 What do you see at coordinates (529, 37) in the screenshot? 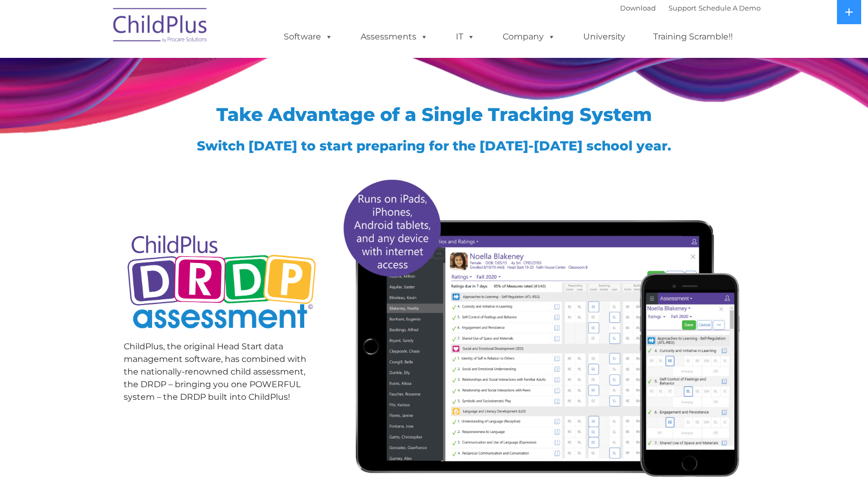
I see `a: Company` at bounding box center [529, 37].